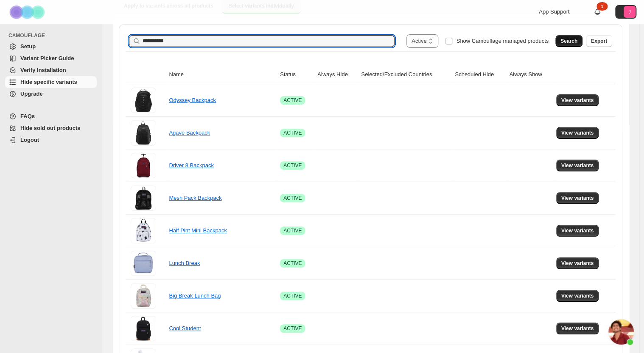 The height and width of the screenshot is (353, 644). What do you see at coordinates (599, 41) in the screenshot?
I see `button: Export` at bounding box center [599, 41].